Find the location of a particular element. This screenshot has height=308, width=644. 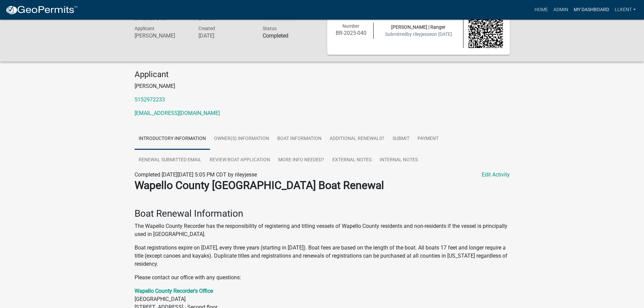

p: Please contact our office with any questions: is located at coordinates (322, 278).